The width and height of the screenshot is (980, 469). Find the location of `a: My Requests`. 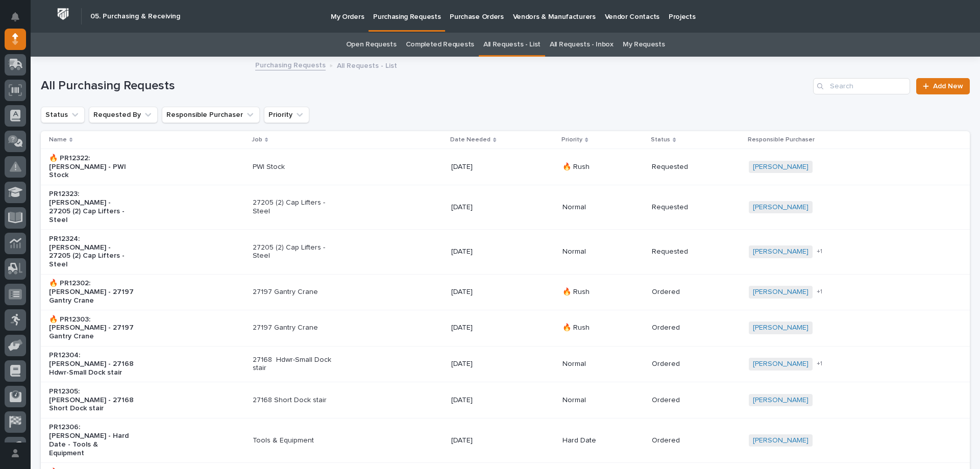

a: My Requests is located at coordinates (644, 44).